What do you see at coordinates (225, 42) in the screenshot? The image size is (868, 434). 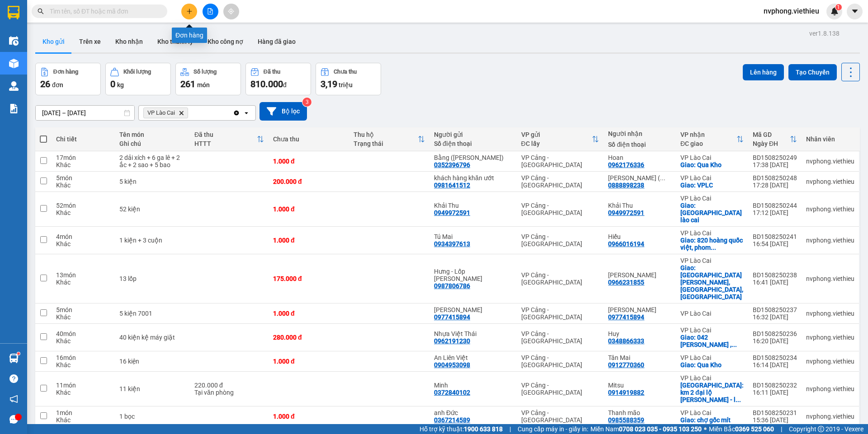 I see `button: Kho công nợ` at bounding box center [225, 42].